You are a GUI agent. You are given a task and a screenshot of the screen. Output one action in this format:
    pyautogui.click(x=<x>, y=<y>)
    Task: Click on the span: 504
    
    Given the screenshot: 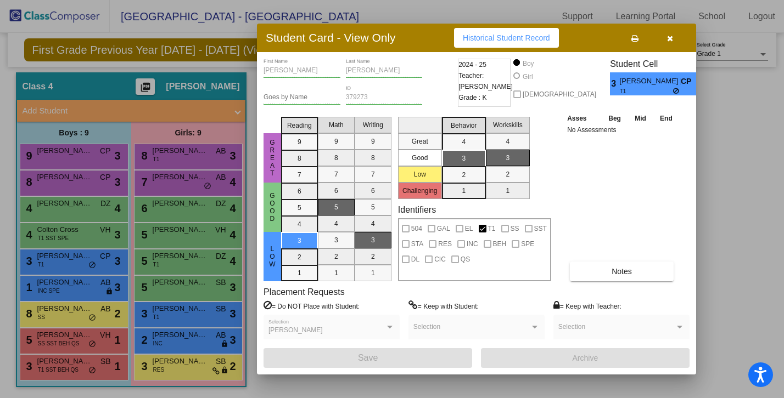 What is the action you would take?
    pyautogui.click(x=417, y=229)
    